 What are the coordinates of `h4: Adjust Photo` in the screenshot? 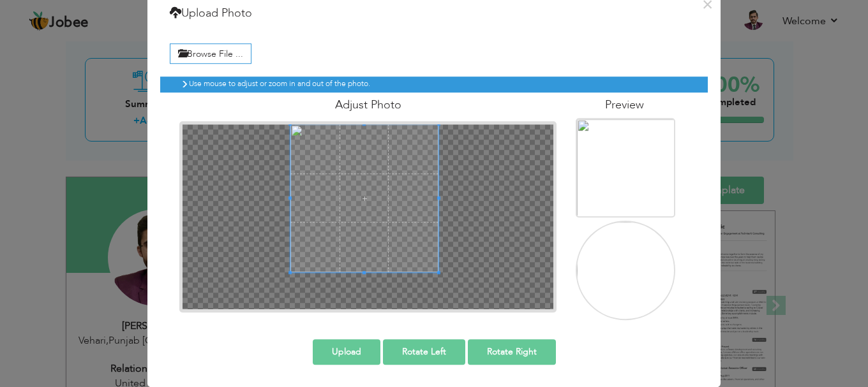 It's located at (368, 105).